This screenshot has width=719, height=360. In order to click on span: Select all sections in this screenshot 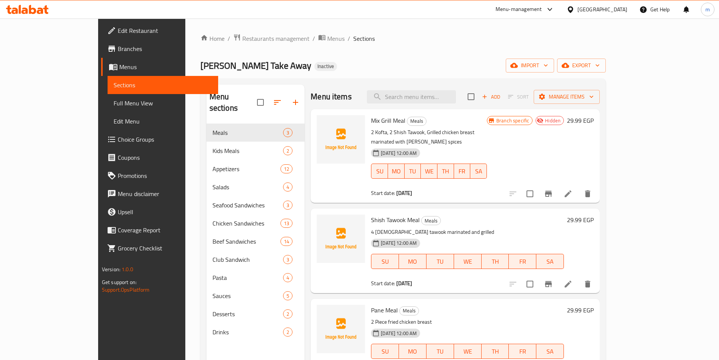, I will do `click(260, 102)`.